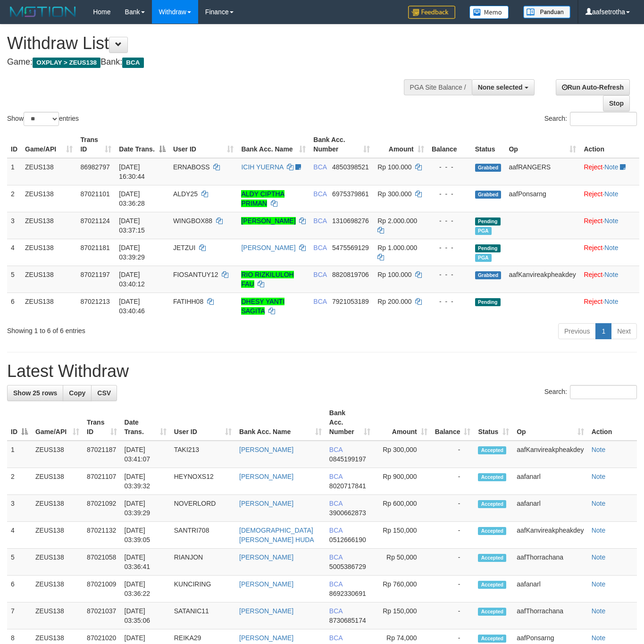 Image resolution: width=644 pixels, height=644 pixels. What do you see at coordinates (134, 329) in the screenshot?
I see `div: Showing 1 to 6 of 6 entries` at bounding box center [134, 329].